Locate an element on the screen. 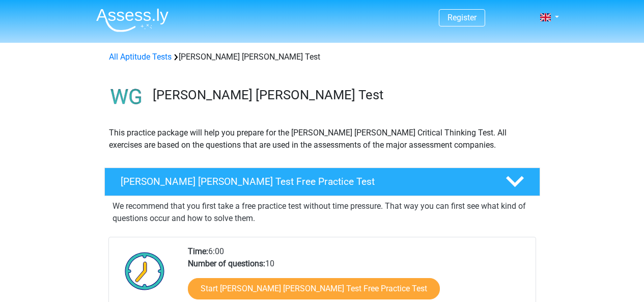 The width and height of the screenshot is (644, 302). img: watson glaser test is located at coordinates (127, 97).